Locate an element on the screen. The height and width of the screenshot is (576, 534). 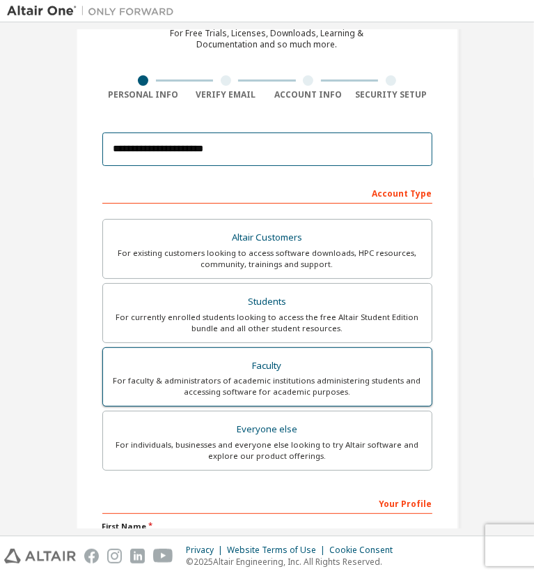
div: Website Terms of Use is located at coordinates (278, 550).